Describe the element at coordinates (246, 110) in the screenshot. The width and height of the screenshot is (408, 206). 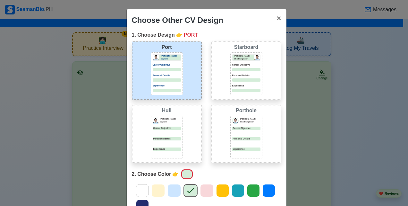
I see `div: Porthole` at that location.